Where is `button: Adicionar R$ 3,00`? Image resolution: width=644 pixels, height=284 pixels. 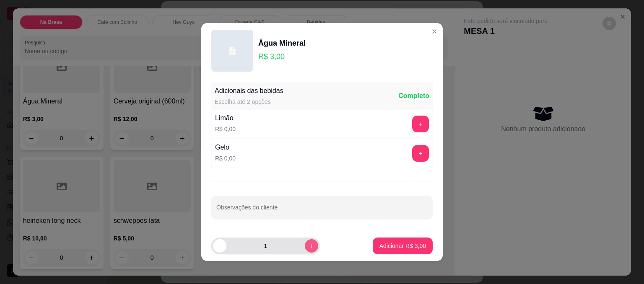
button: Adicionar R$ 3,00 is located at coordinates (403, 246).